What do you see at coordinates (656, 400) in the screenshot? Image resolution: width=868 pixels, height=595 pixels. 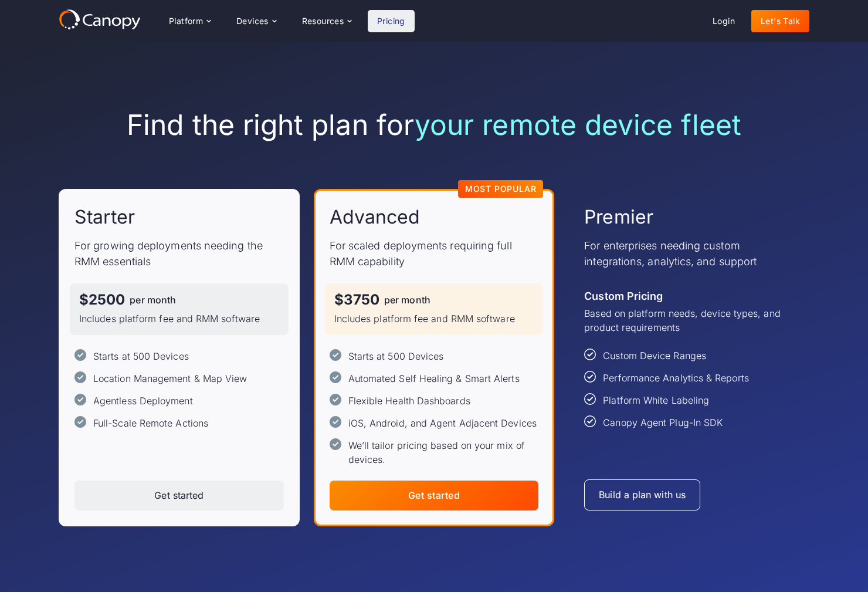 I see `div: Platform White Labeling` at bounding box center [656, 400].